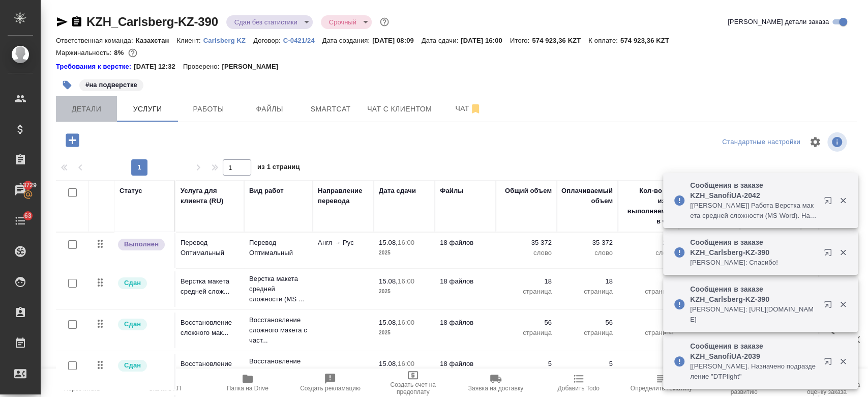 The image size is (868, 397). Describe the element at coordinates (247, 383) in the screenshot. I see `button: Папка на Drive` at that location.